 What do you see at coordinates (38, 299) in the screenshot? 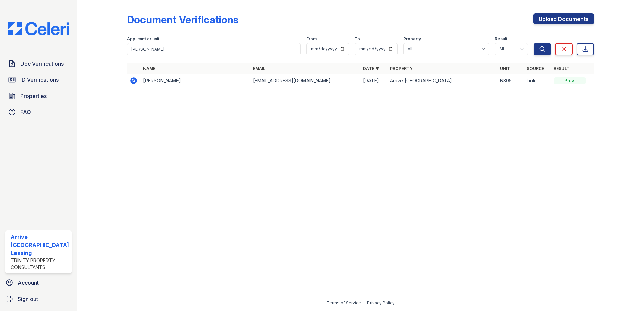
I see `a: Sign out` at bounding box center [38, 299].